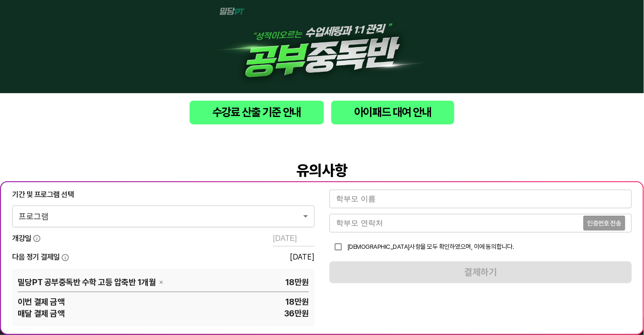  Describe the element at coordinates (257, 112) in the screenshot. I see `span: 수강료 산출 기준 안내` at that location.